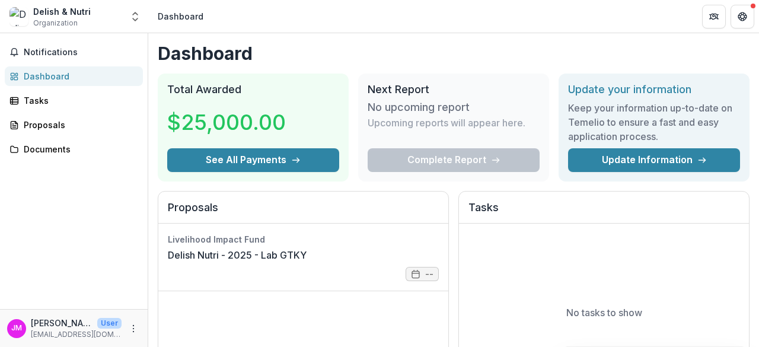 The height and width of the screenshot is (347, 759). I want to click on button: Get Help, so click(743, 17).